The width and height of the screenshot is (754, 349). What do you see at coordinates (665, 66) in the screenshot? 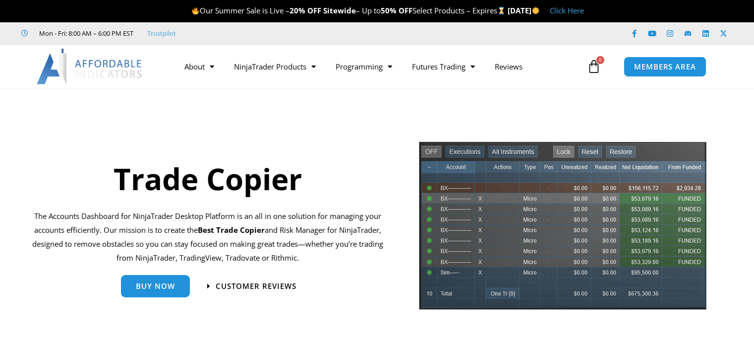
I see `a: MEMBERS AREA` at bounding box center [665, 66].